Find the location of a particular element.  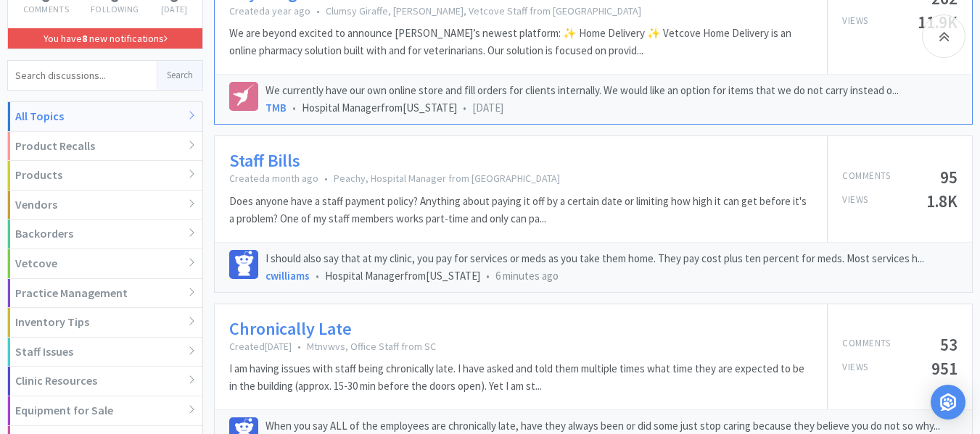

div: Open Intercom Messenger is located at coordinates (948, 402).